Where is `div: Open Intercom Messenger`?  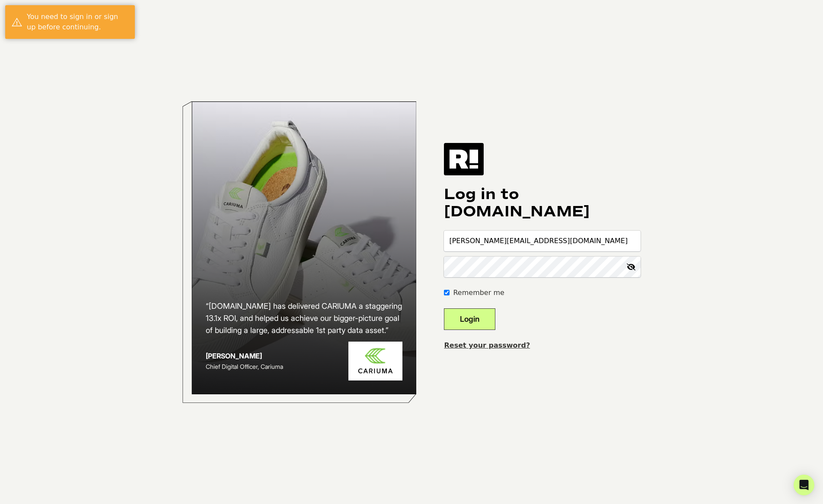 div: Open Intercom Messenger is located at coordinates (804, 485).